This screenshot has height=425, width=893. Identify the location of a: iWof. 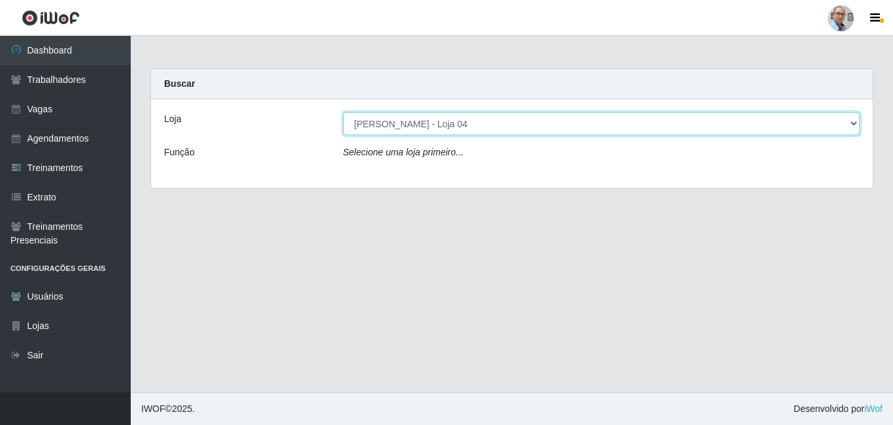
(873, 409).